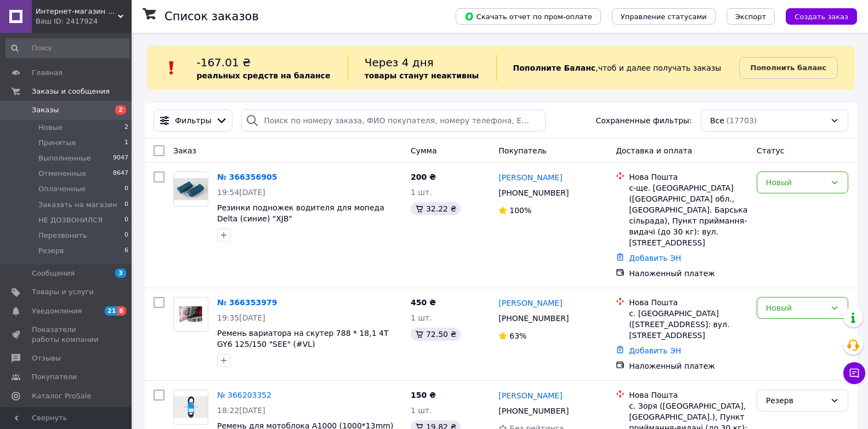  What do you see at coordinates (126, 251) in the screenshot?
I see `span: 6` at bounding box center [126, 251].